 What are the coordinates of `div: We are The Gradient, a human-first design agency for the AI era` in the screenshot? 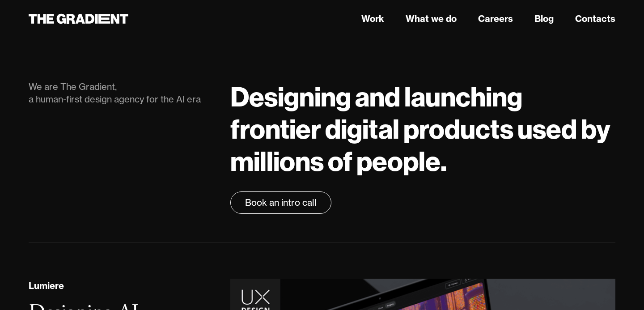 It's located at (120, 93).